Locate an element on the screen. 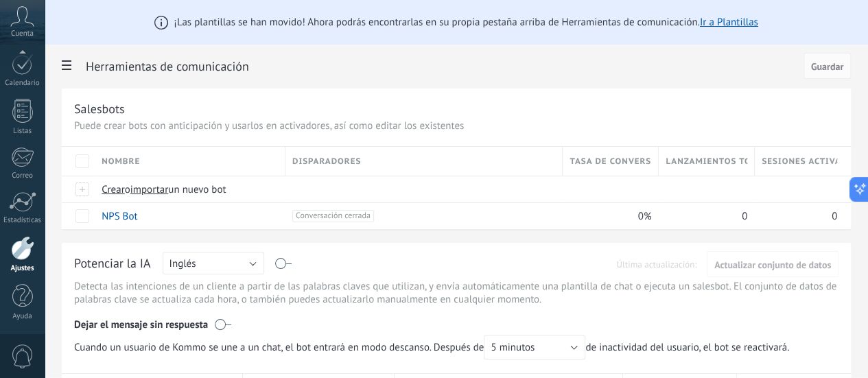 Image resolution: width=868 pixels, height=378 pixels. button: Inglés is located at coordinates (214, 263).